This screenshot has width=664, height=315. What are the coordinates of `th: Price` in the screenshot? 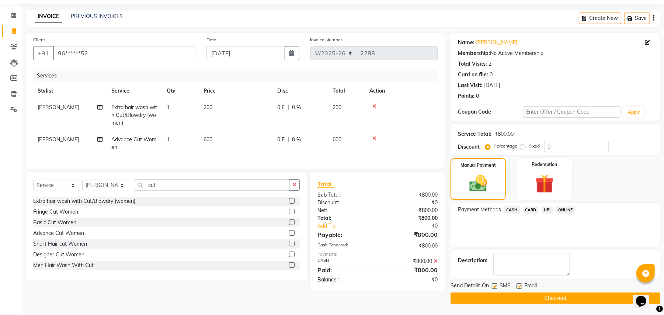 It's located at (236, 91).